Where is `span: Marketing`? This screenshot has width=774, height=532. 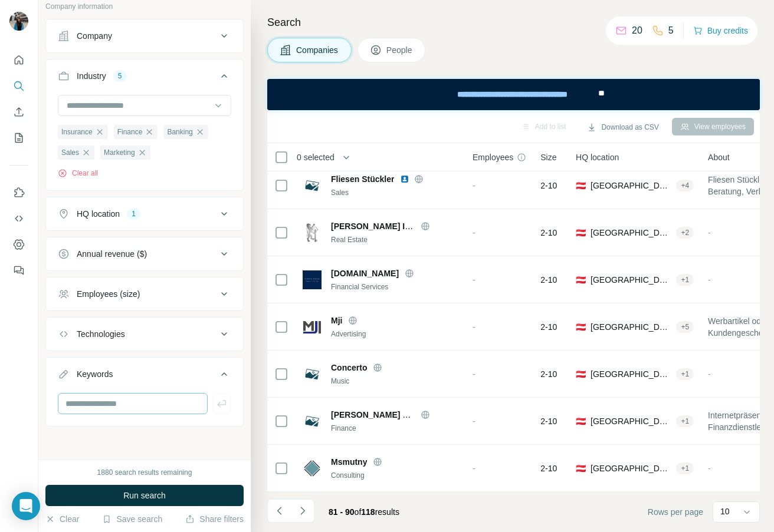
span: Marketing is located at coordinates (119, 153).